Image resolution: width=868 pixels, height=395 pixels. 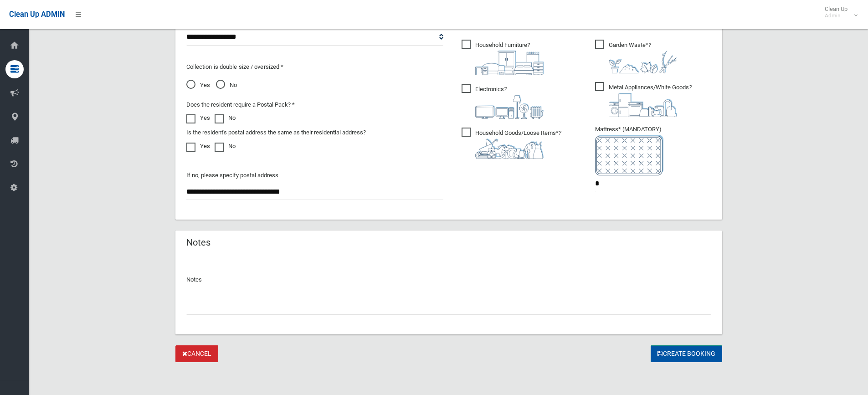 What do you see at coordinates (643, 105) in the screenshot?
I see `img: 36c1b0289cb1767239cdd3de9e694f19.png` at bounding box center [643, 105].